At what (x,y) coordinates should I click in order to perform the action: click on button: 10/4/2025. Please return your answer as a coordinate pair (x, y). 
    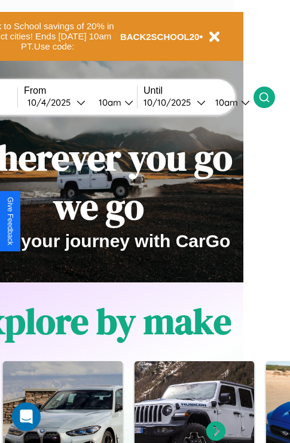
    Looking at the image, I should click on (56, 102).